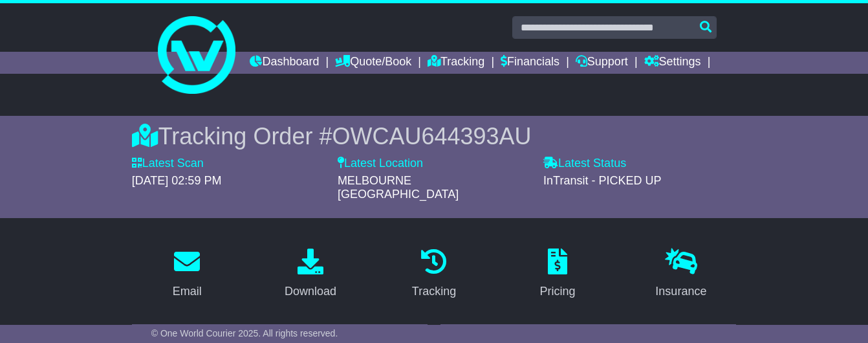 This screenshot has height=343, width=868. Describe the element at coordinates (601, 63) in the screenshot. I see `a: Support` at that location.